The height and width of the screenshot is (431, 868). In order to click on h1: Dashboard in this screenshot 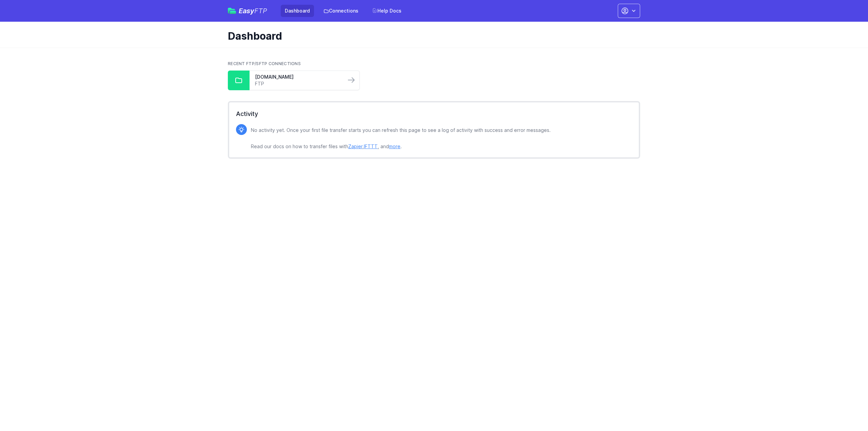, I will do `click(432, 36)`.